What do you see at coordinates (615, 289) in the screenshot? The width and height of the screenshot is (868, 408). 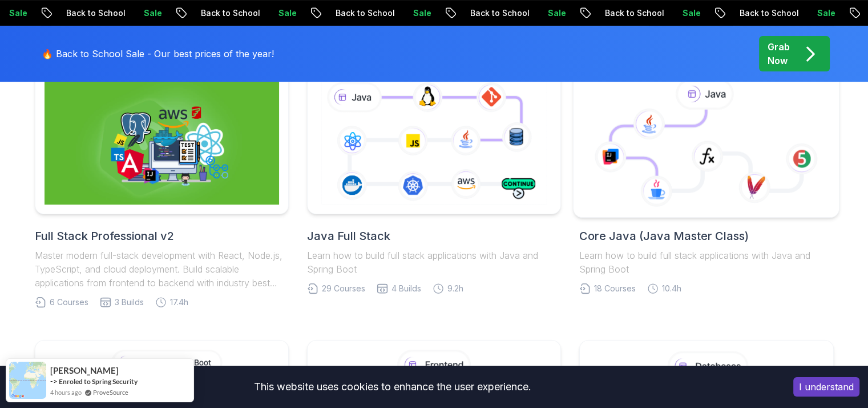 I see `span: 18 Courses` at bounding box center [615, 289].